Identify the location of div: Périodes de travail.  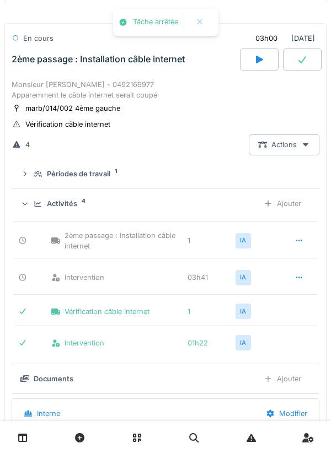
(78, 174).